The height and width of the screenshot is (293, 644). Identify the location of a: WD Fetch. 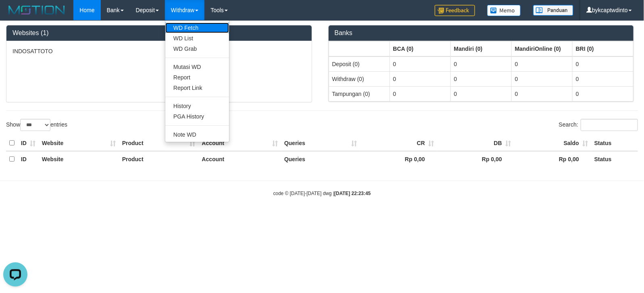
(197, 28).